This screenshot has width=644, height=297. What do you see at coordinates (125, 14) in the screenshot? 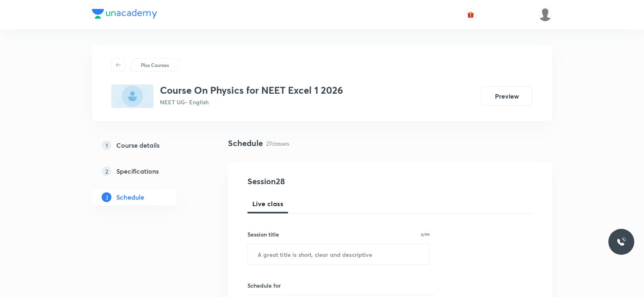
I see `a: Company Logo` at bounding box center [125, 14].